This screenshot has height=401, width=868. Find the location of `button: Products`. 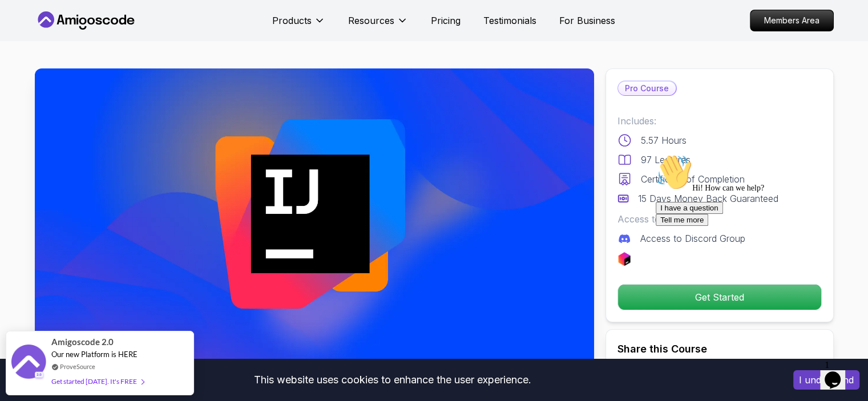

button: Products is located at coordinates (299, 25).